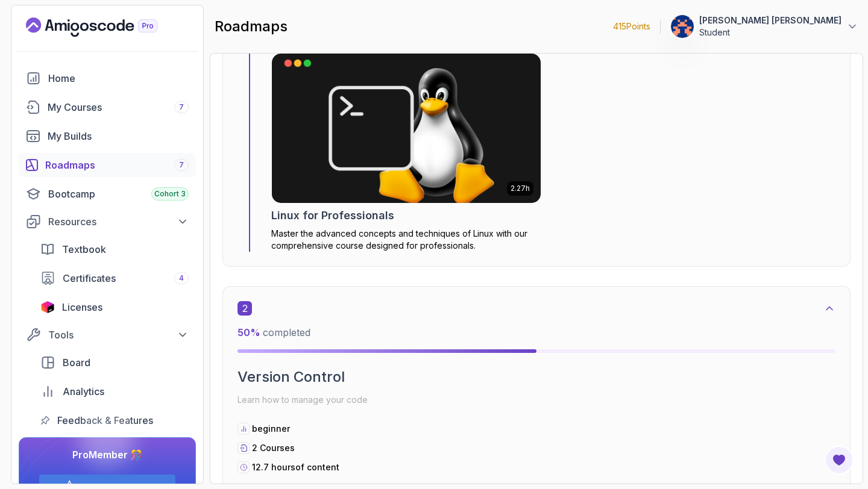 The width and height of the screenshot is (868, 489). I want to click on a: bootcamp, so click(107, 194).